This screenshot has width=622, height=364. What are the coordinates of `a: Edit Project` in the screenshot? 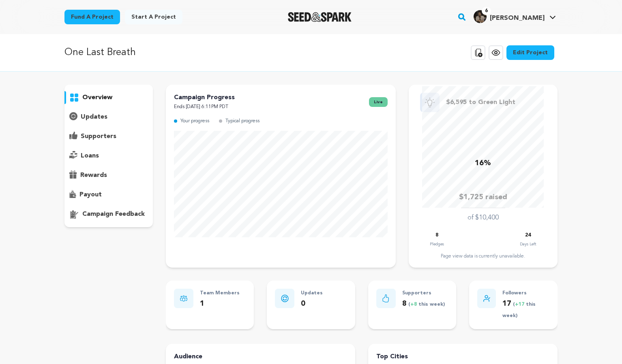 It's located at (530, 52).